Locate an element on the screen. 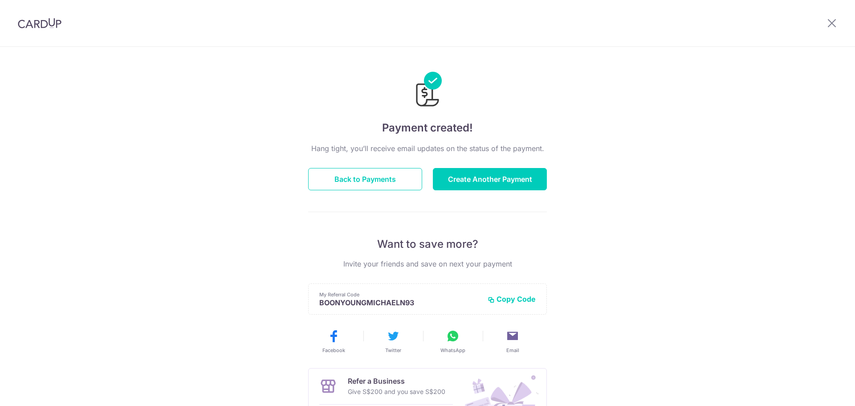  p: BOONYOUNGMICHAELN93 is located at coordinates (400, 302).